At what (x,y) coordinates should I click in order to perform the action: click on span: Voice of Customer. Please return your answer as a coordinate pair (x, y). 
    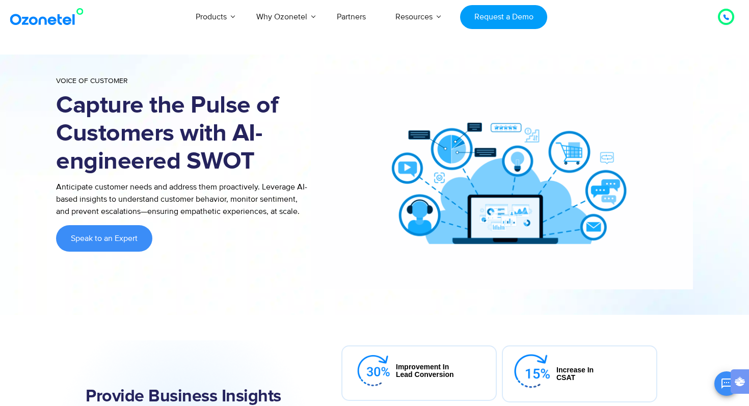
    Looking at the image, I should click on (92, 80).